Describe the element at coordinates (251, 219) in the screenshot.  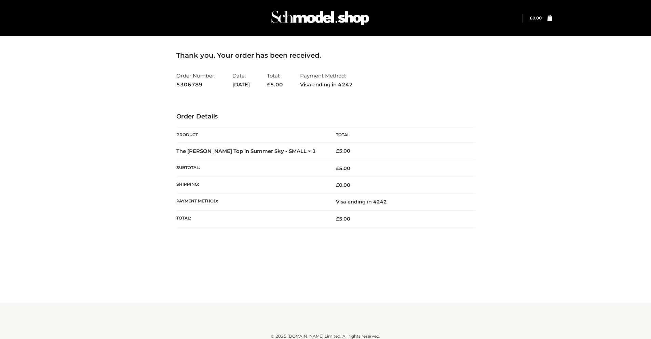
I see `th: Total:` at that location.